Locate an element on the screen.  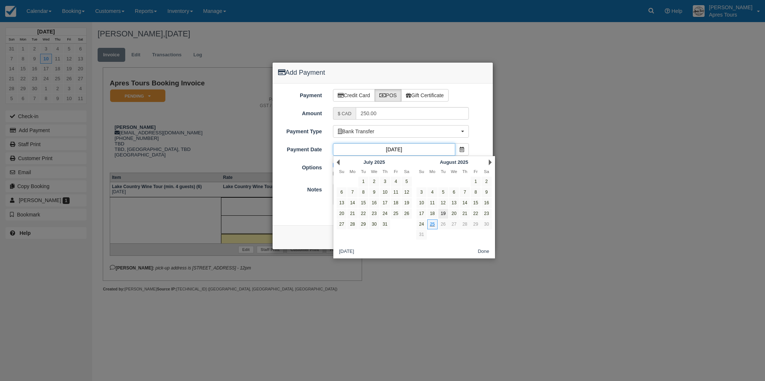
span: Bank Transfer is located at coordinates (399, 132).